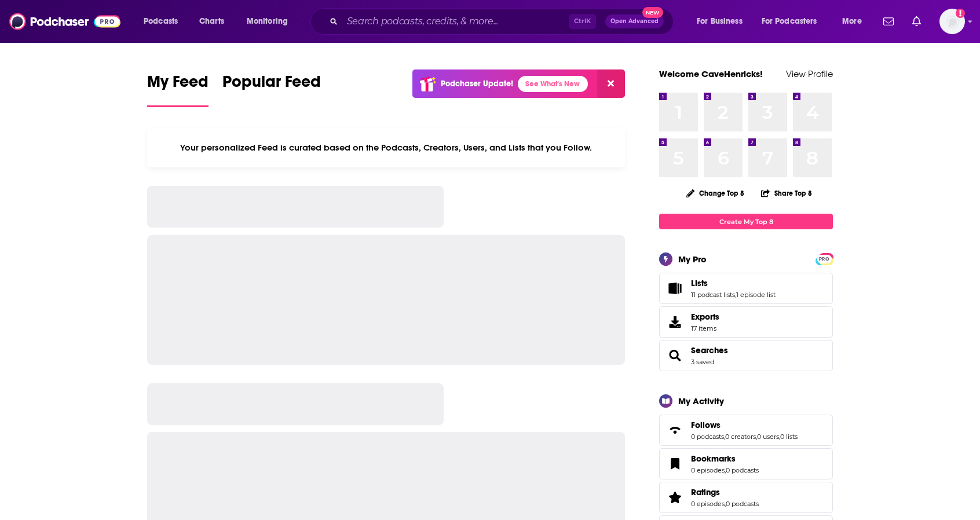  Describe the element at coordinates (703, 362) in the screenshot. I see `a: 3 saved` at that location.